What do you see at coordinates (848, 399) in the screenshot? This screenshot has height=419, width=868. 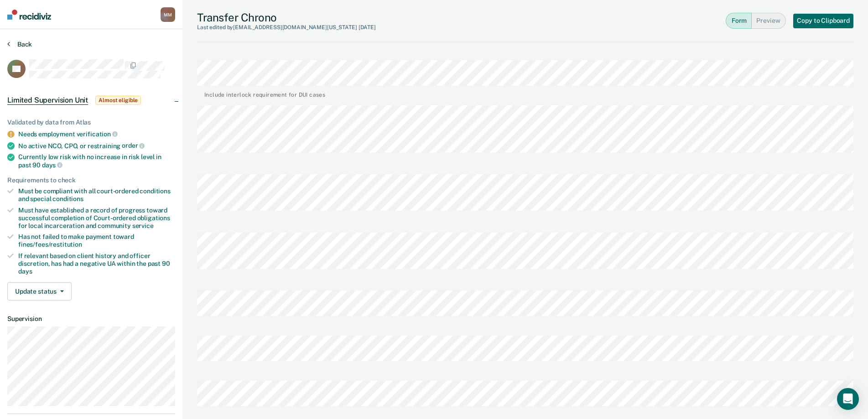 I see `div: Open Intercom Messenger` at bounding box center [848, 399].